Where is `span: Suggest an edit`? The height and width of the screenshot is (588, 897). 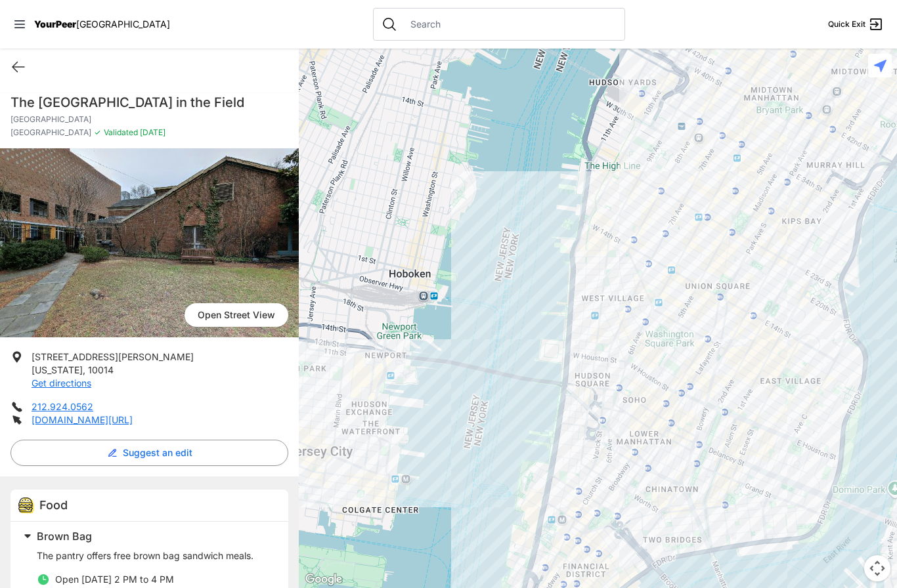 span: Suggest an edit is located at coordinates (158, 453).